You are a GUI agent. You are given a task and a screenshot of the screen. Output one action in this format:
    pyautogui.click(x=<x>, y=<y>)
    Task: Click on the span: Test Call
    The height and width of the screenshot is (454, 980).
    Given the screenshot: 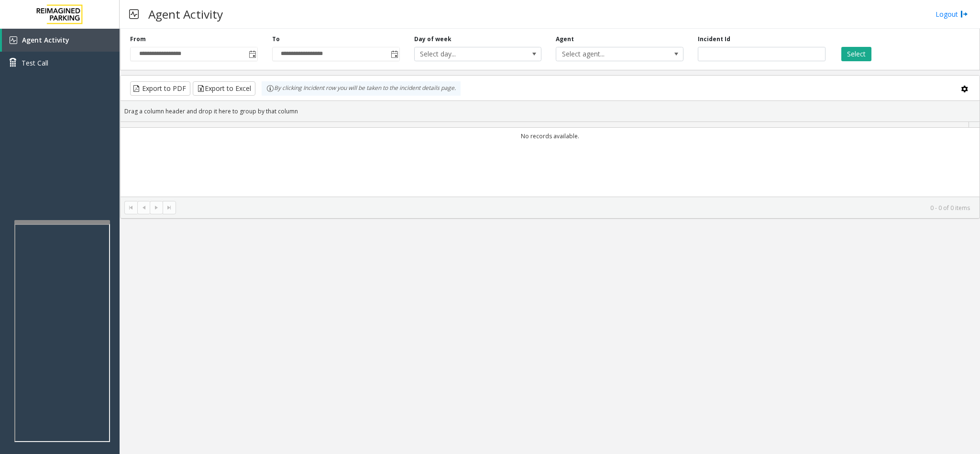 What is the action you would take?
    pyautogui.click(x=35, y=63)
    